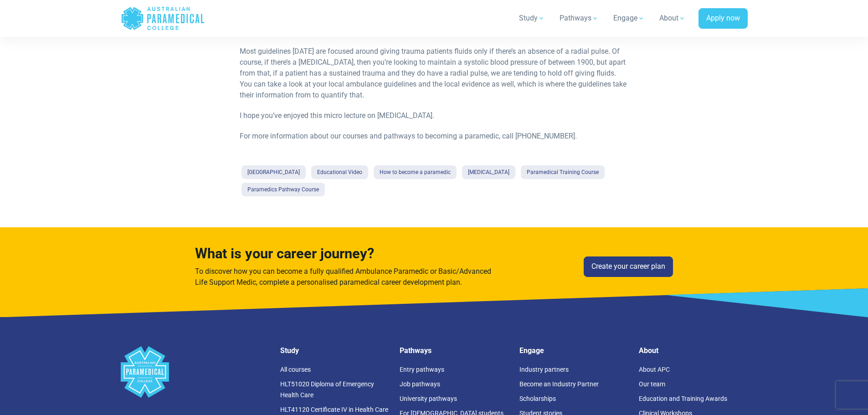  Describe the element at coordinates (454, 350) in the screenshot. I see `h5: Pathways` at that location.